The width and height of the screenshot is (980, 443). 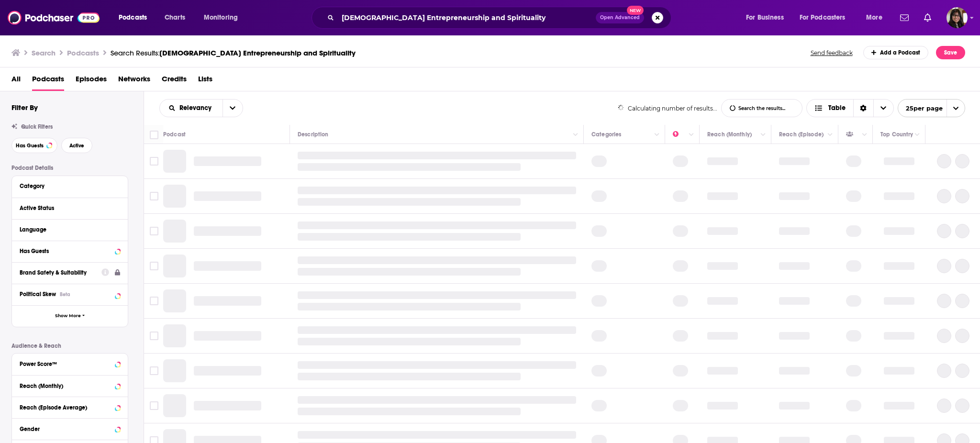 I want to click on a: Lists, so click(x=205, y=80).